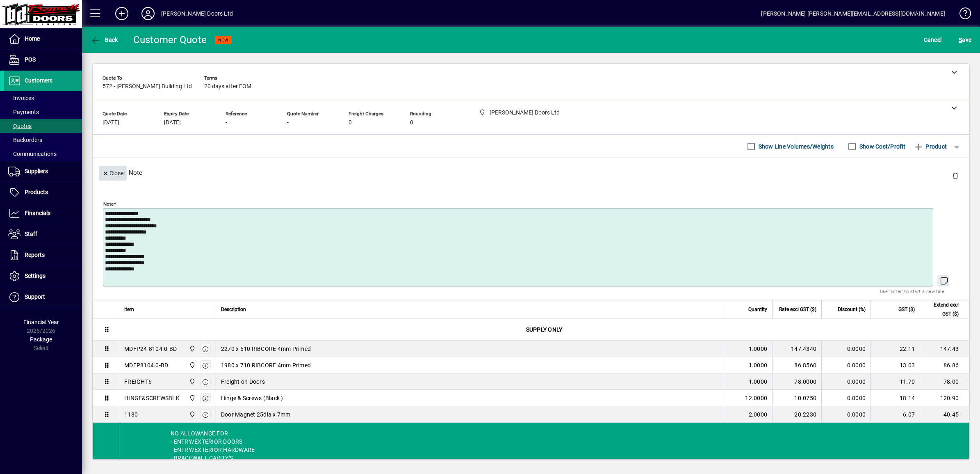  Describe the element at coordinates (223, 39) in the screenshot. I see `span: NEW` at that location.